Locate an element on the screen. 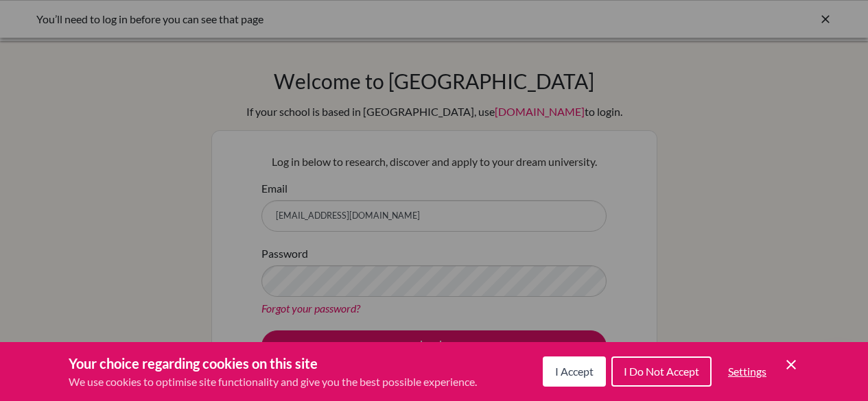  span: I Do Not Accept is located at coordinates (661, 371).